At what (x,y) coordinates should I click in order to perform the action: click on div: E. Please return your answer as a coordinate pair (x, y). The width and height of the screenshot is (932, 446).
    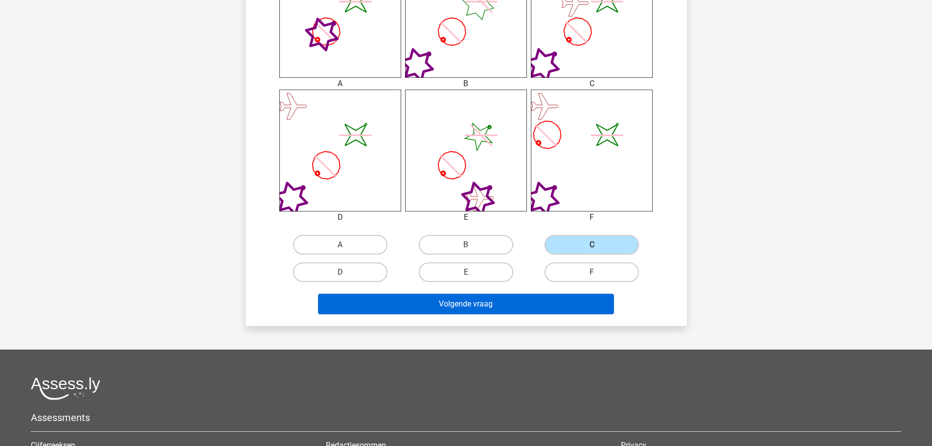
    Looking at the image, I should click on (466, 217).